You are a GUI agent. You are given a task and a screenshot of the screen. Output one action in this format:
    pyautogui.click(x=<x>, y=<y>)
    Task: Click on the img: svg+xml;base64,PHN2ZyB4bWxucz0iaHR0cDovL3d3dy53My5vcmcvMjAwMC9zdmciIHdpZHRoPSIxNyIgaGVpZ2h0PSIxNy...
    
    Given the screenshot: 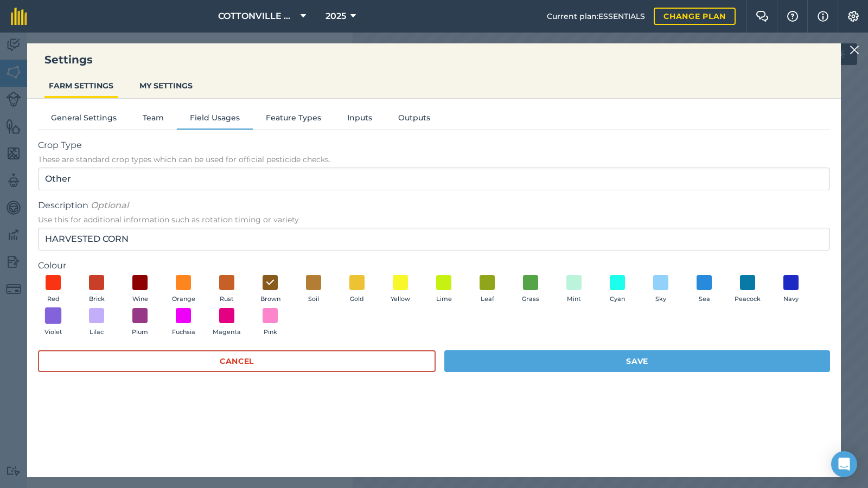 What is the action you would take?
    pyautogui.click(x=823, y=17)
    